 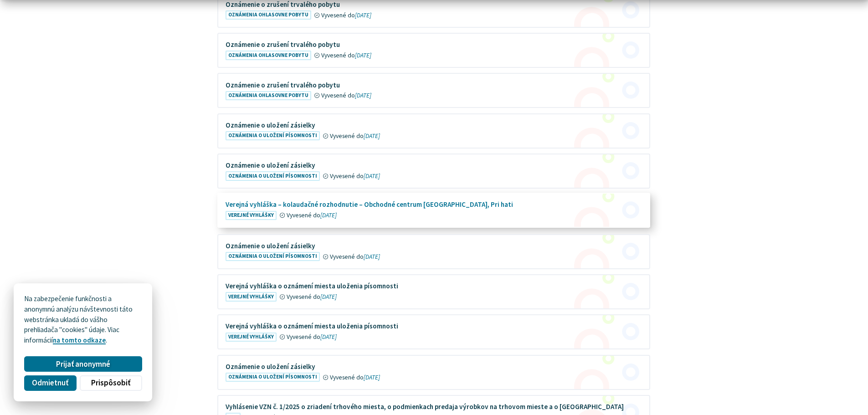 I want to click on span: Odmietnuť, so click(x=50, y=383).